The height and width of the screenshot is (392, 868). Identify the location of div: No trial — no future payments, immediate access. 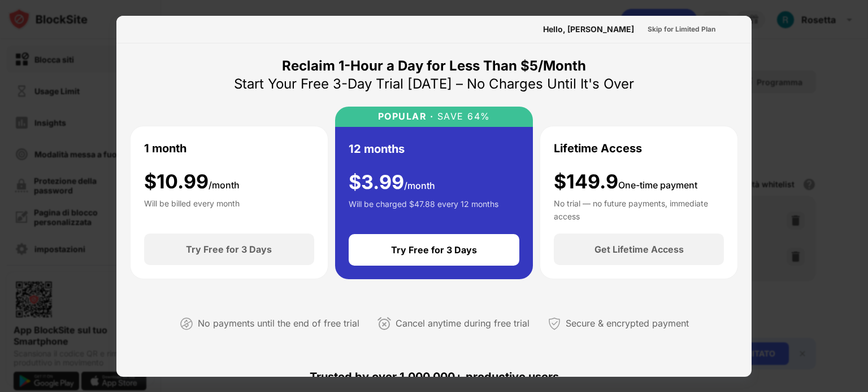
(638, 209).